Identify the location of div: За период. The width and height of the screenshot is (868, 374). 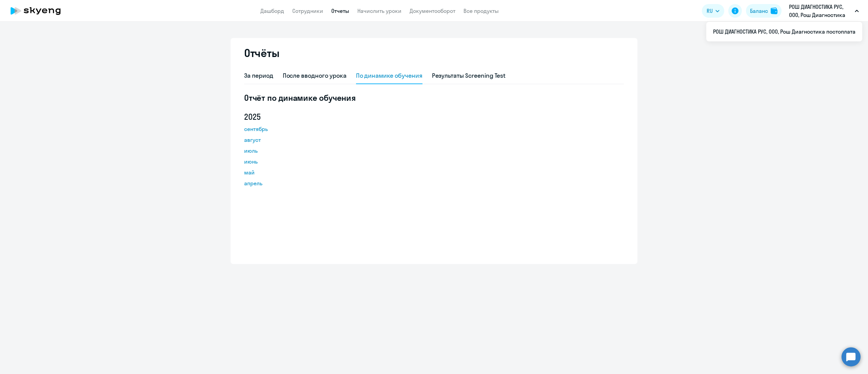
(259, 76).